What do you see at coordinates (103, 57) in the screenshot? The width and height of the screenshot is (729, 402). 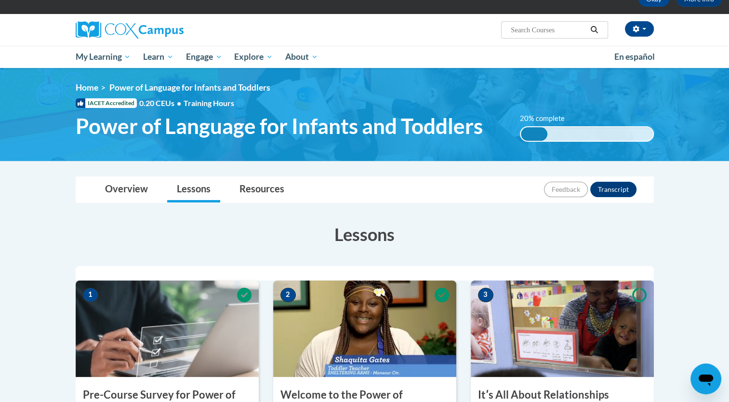 I see `span: My Learning` at bounding box center [103, 57].